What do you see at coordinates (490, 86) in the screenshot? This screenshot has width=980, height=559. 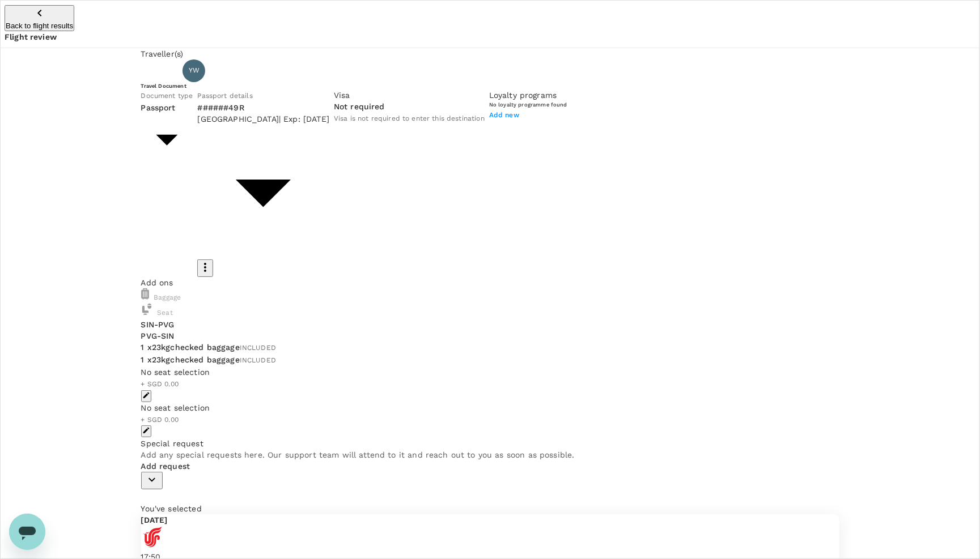 I see `h6: Travel Document` at bounding box center [490, 86].